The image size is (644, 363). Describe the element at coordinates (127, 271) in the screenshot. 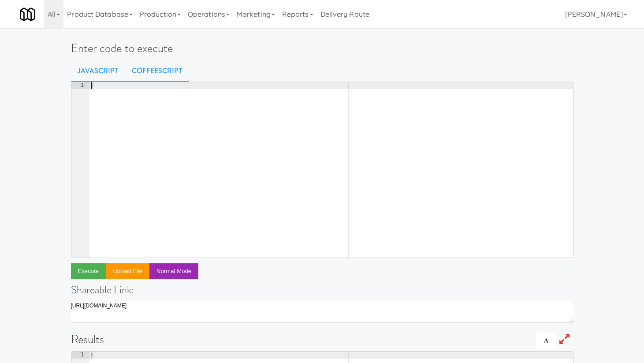

I see `button: Upload file` at that location.